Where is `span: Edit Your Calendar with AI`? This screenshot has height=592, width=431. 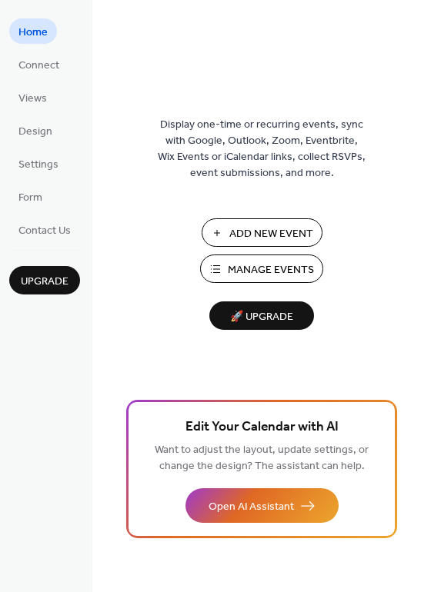 span: Edit Your Calendar with AI is located at coordinates (262, 428).